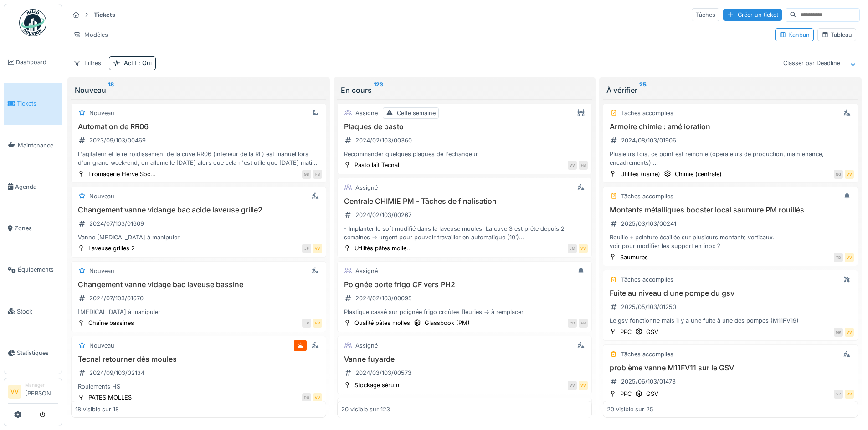  What do you see at coordinates (465, 284) in the screenshot?
I see `h3: Poignée porte frigo CF vers PH2` at bounding box center [465, 284].